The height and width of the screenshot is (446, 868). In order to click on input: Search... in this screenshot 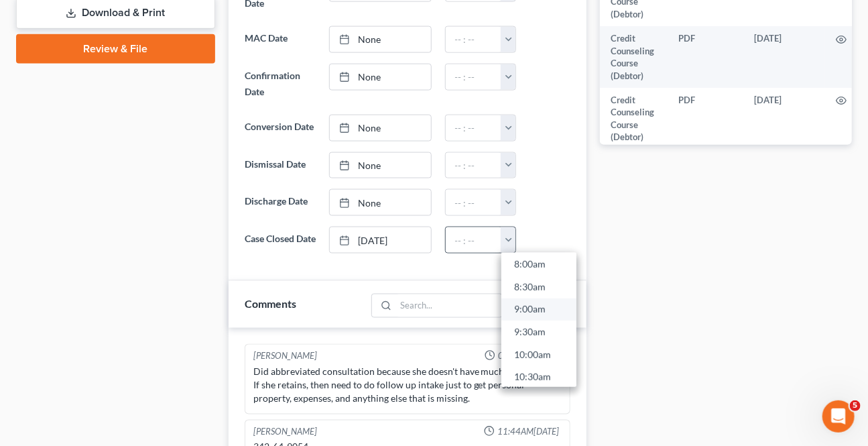, I will do `click(449, 306)`.